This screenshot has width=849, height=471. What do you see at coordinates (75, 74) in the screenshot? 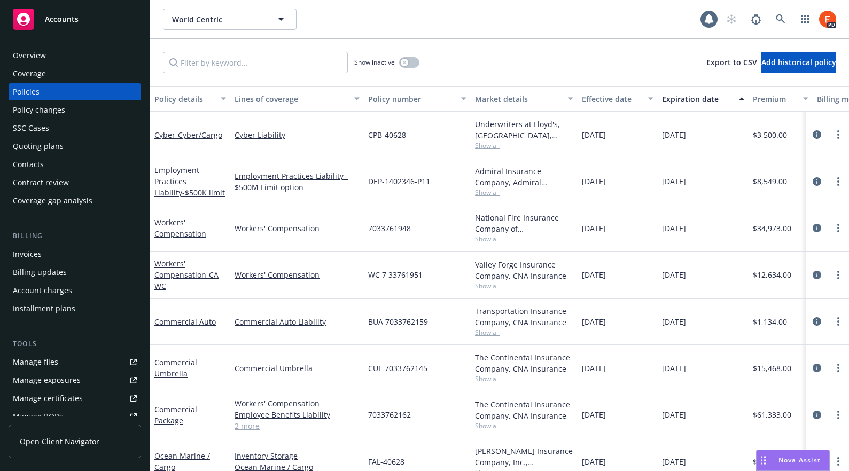
I see `a: Coverage` at bounding box center [75, 74].